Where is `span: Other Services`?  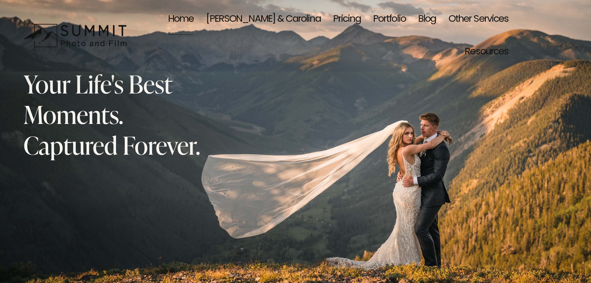
span: Other Services is located at coordinates (479, 19).